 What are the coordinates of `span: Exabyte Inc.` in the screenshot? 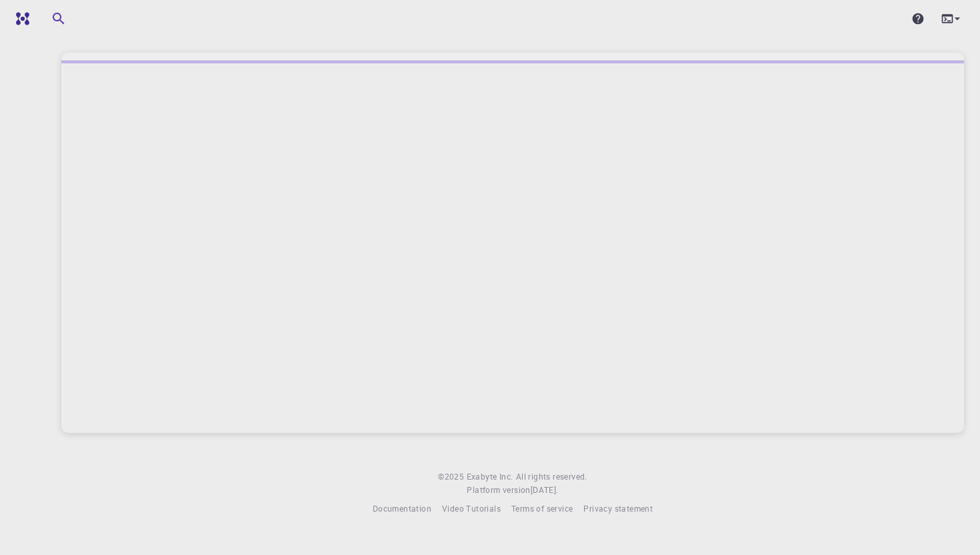 It's located at (490, 476).